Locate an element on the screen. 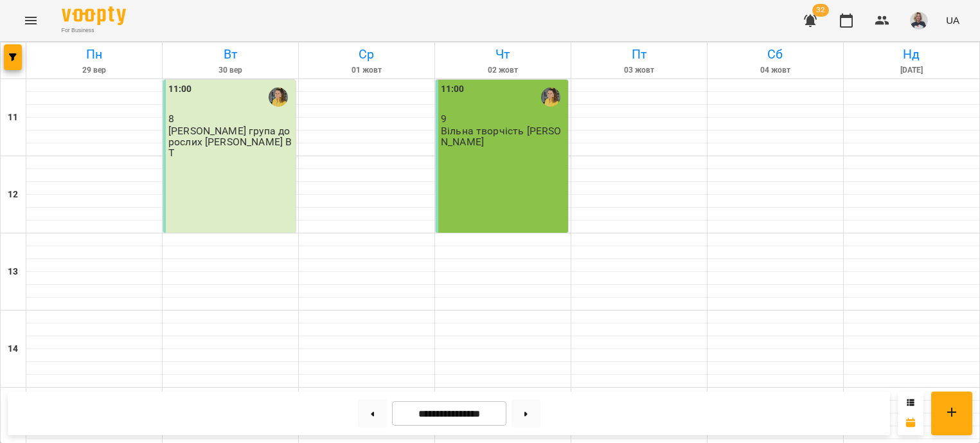 The height and width of the screenshot is (443, 980). h6: Чт is located at coordinates (503, 54).